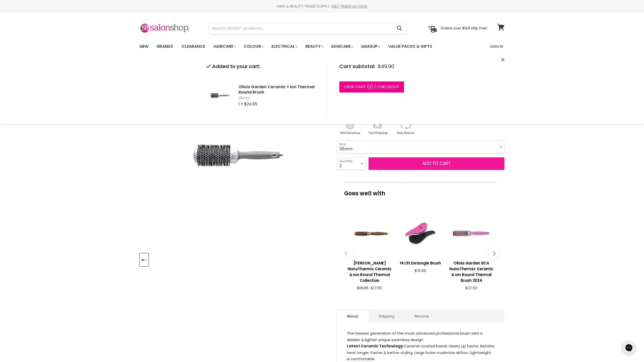 The width and height of the screenshot is (644, 362). Describe the element at coordinates (144, 260) in the screenshot. I see `button: Olivia Garden Ceramic + Ion Thermal Round Brush` at that location.